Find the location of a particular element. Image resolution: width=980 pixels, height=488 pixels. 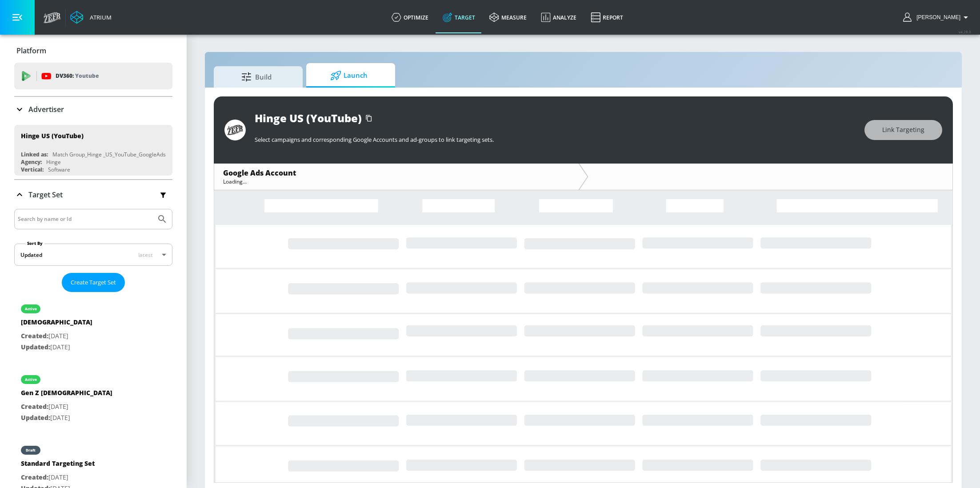

a: optimize is located at coordinates (410, 18).